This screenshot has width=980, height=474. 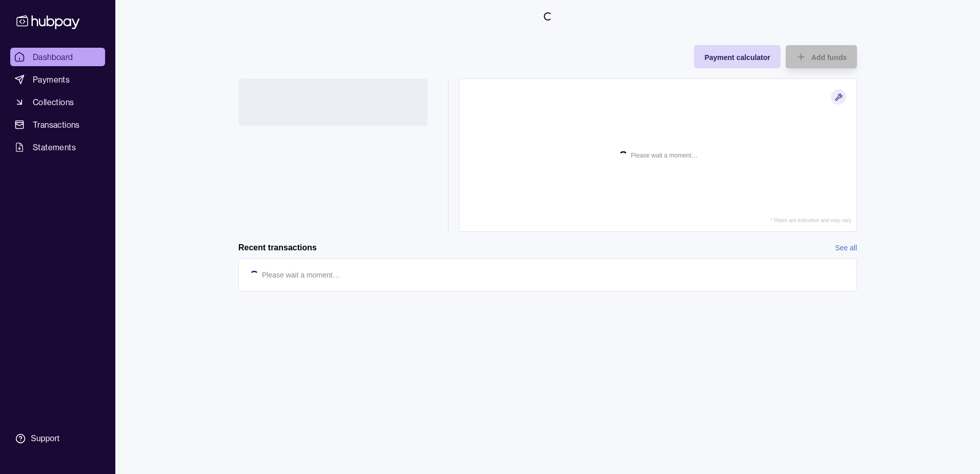 What do you see at coordinates (846, 248) in the screenshot?
I see `a: See all` at bounding box center [846, 248].